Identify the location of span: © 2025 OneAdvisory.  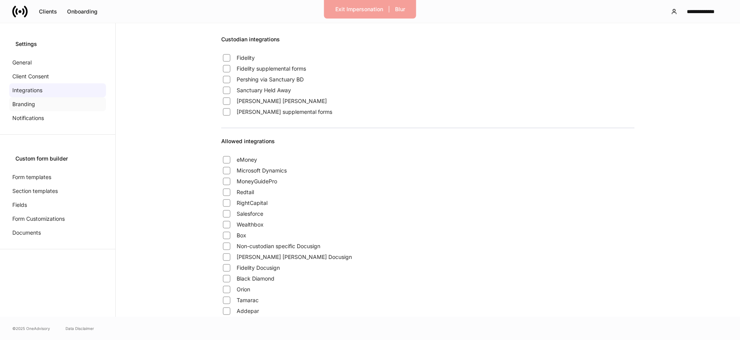
(31, 328).